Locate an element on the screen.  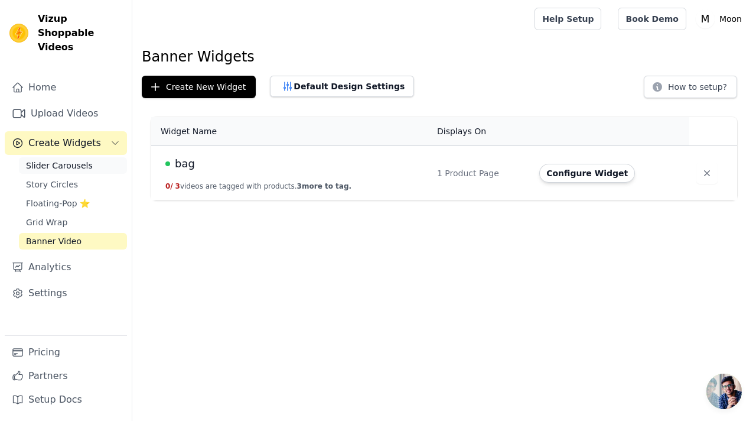
span: Story Circles is located at coordinates (52, 184).